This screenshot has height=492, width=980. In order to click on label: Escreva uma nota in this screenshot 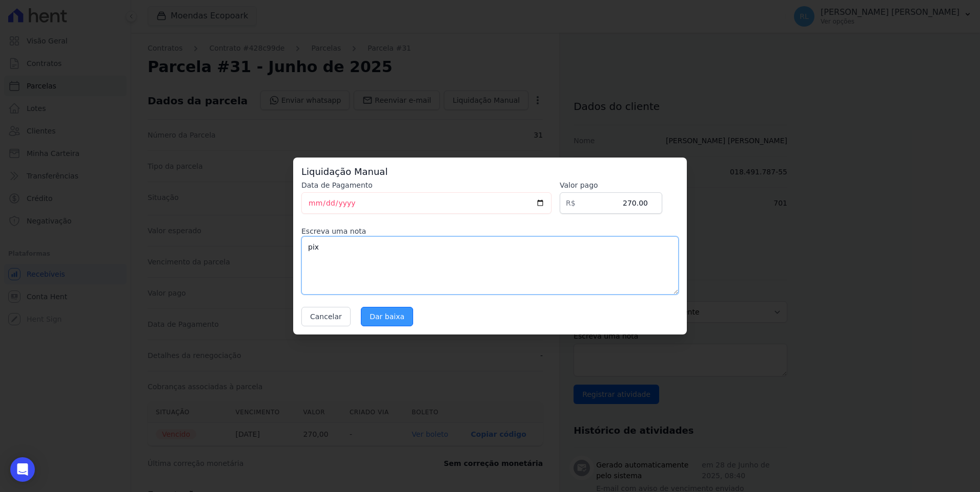, I will do `click(490, 232)`.